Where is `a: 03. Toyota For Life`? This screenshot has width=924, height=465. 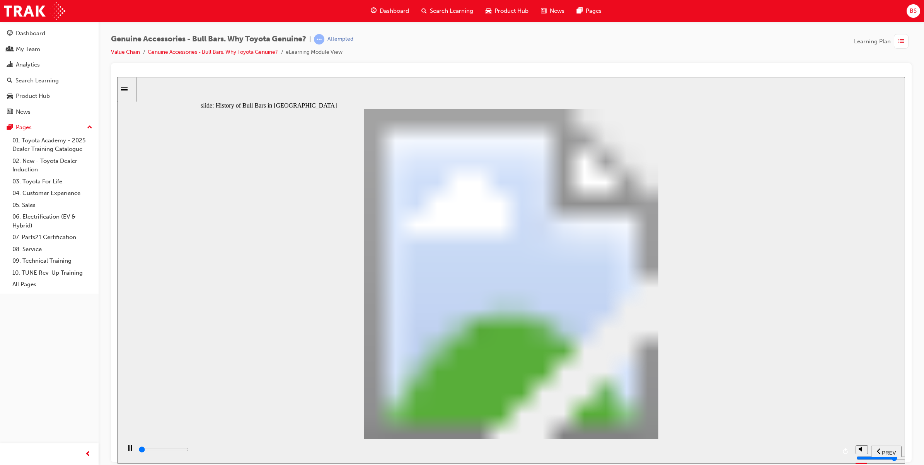
a: 03. Toyota For Life is located at coordinates (52, 181).